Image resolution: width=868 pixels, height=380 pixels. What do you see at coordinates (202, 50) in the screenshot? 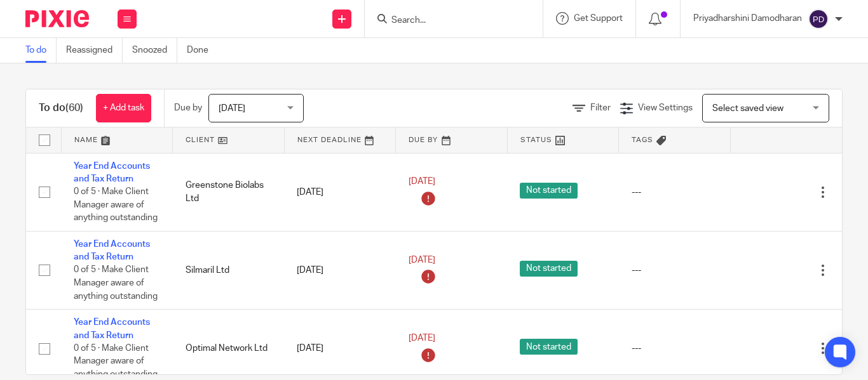
I see `a: Done` at bounding box center [202, 50].